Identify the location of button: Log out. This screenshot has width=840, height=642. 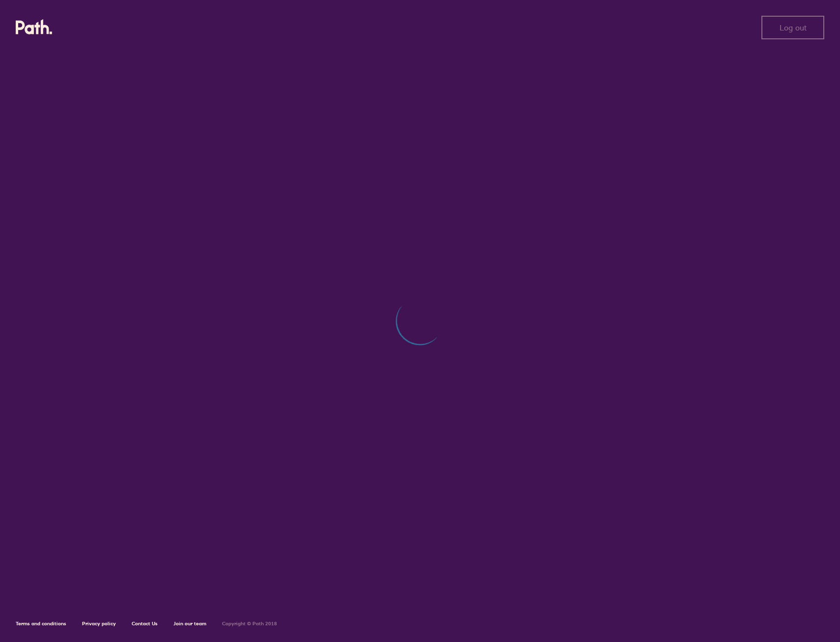
(793, 28).